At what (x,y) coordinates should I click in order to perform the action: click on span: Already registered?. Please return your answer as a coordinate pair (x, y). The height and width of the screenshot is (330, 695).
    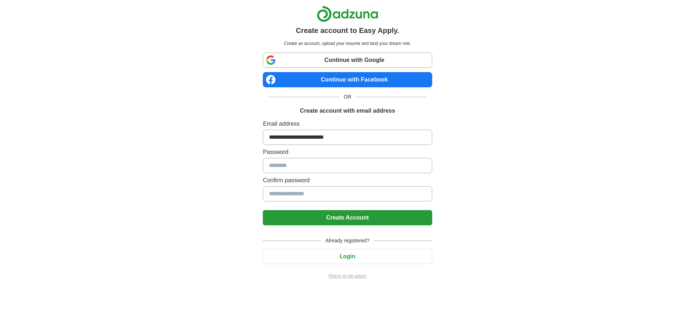
    Looking at the image, I should click on (347, 240).